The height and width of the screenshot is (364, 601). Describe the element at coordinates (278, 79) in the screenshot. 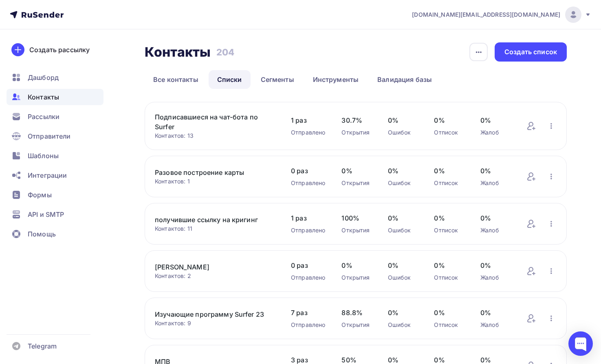

I see `a: Сегменты` at that location.